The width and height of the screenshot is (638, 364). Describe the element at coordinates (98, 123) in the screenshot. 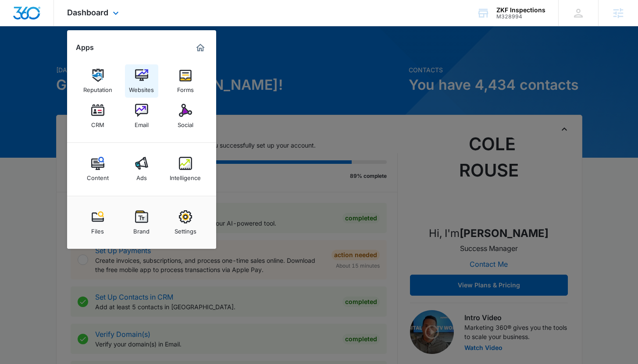

I see `div: CRM` at that location.